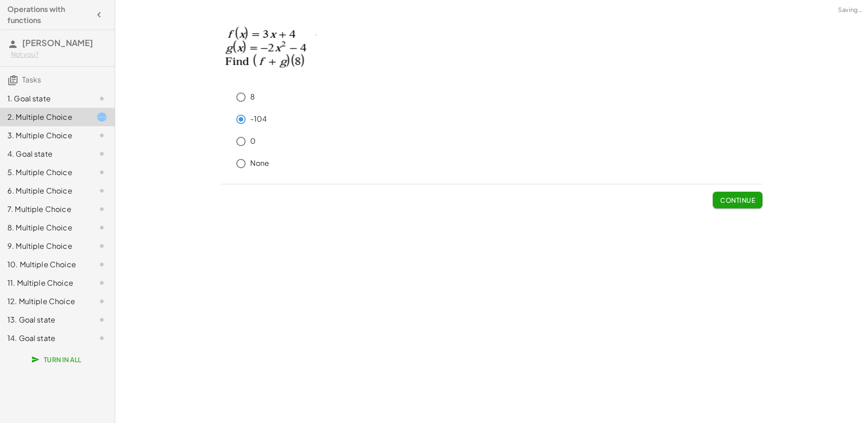 The image size is (868, 423). I want to click on div: 11. Multiple Choice, so click(44, 283).